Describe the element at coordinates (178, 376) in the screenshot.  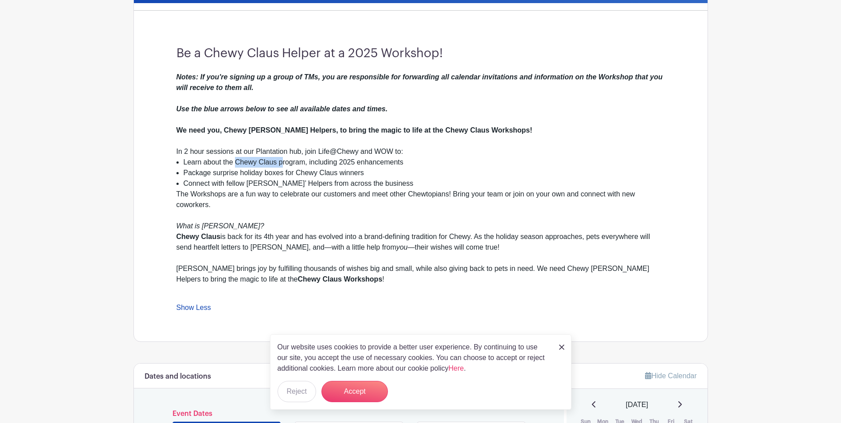
I see `h6: Dates and locations` at that location.